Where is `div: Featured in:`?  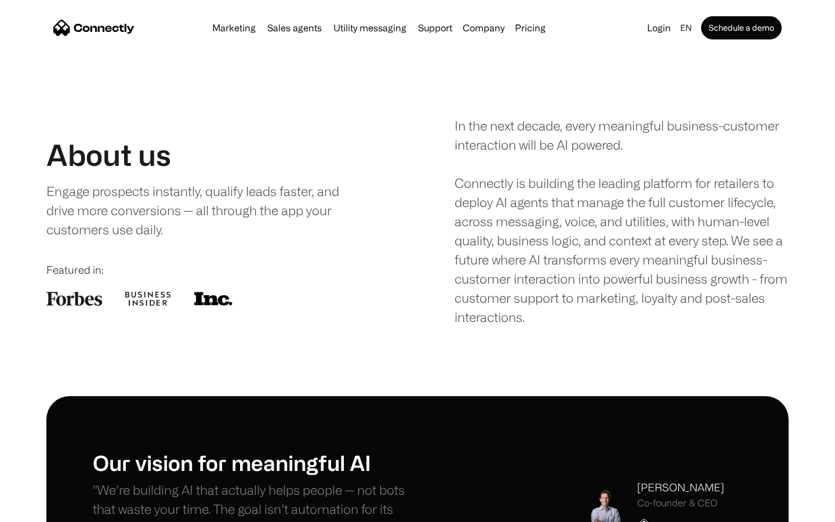 div: Featured in: is located at coordinates (213, 270).